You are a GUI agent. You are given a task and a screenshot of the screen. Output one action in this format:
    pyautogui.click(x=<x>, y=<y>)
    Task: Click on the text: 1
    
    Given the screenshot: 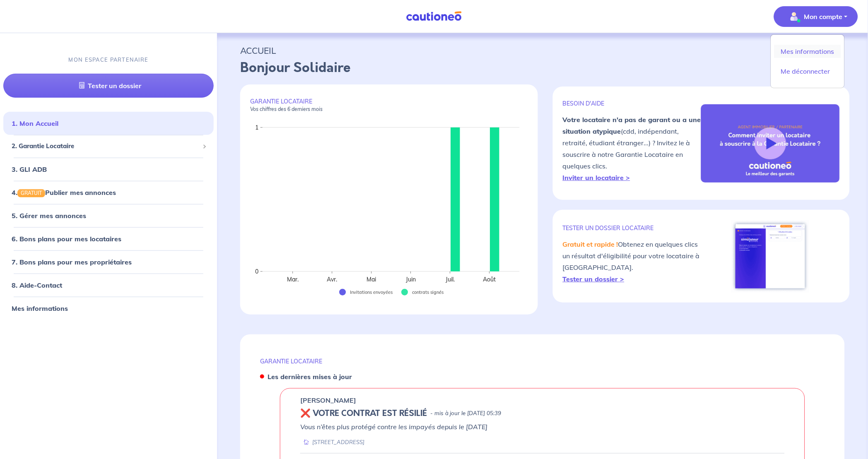 What is the action you would take?
    pyautogui.click(x=256, y=128)
    